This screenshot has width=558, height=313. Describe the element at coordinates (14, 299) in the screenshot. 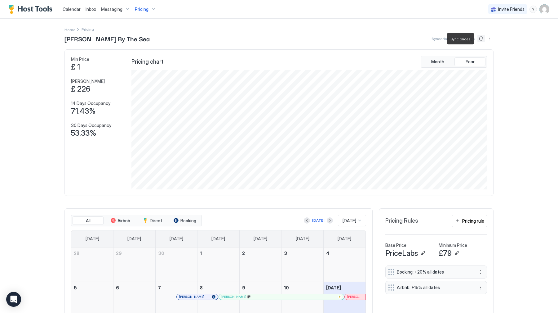

I see `div: Open Intercom Messenger` at that location.